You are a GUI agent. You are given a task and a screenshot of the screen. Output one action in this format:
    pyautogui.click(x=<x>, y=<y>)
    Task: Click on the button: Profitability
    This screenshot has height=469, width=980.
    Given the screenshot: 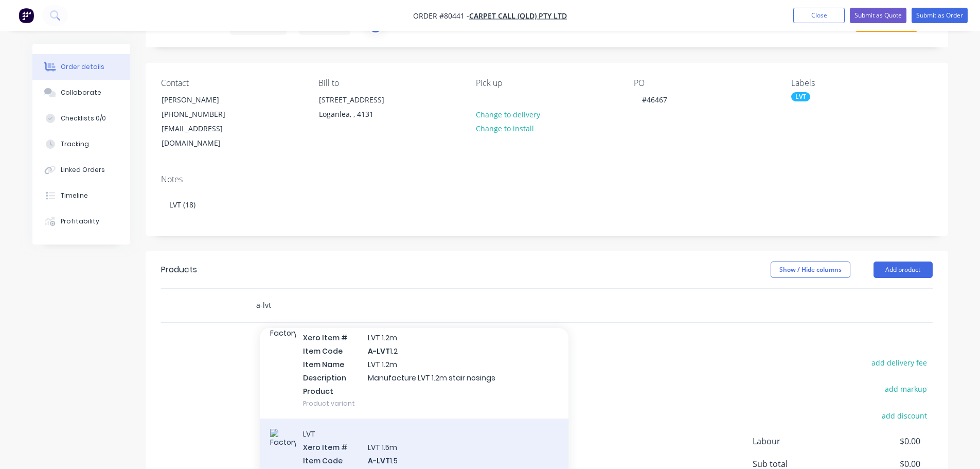 What is the action you would take?
    pyautogui.click(x=81, y=221)
    